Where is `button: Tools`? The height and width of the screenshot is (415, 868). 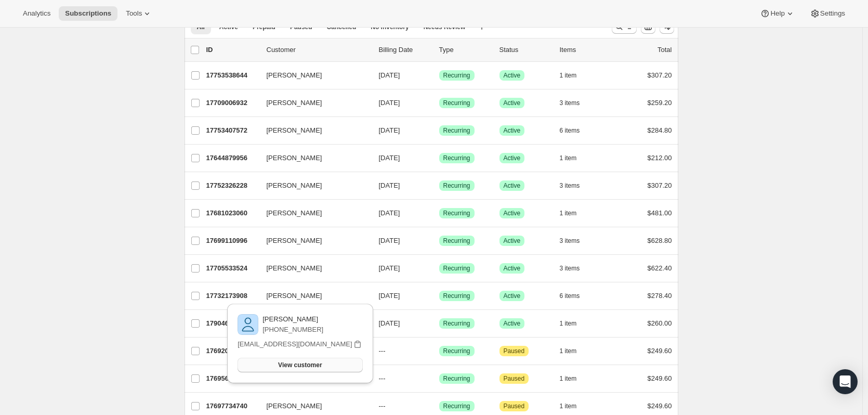
button: Tools is located at coordinates (139, 14).